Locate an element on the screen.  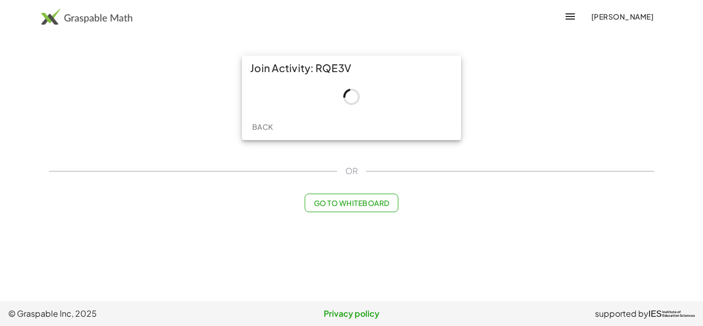
span: Back is located at coordinates (262, 127).